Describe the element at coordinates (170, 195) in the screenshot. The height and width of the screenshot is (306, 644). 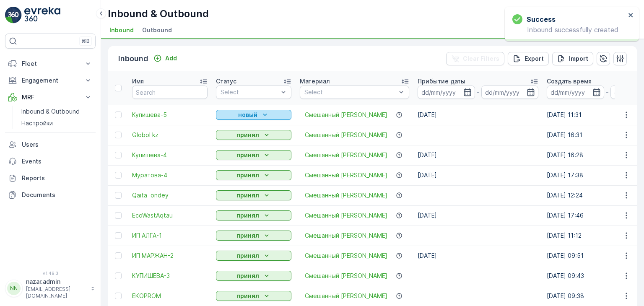
I see `a: Qaita ondey` at that location.